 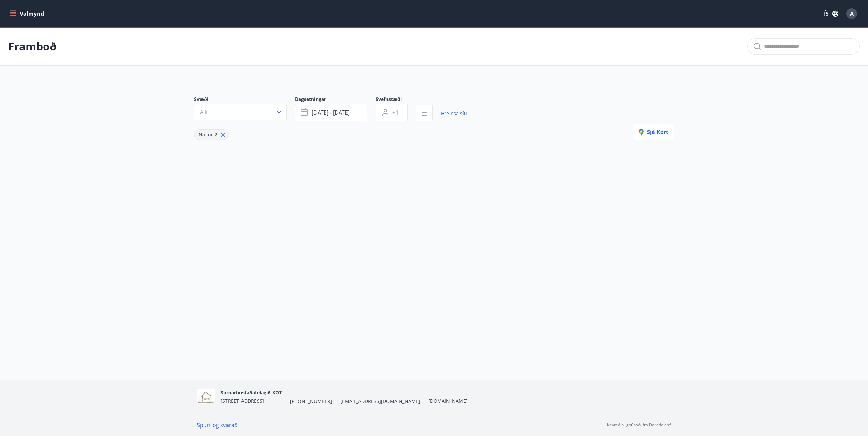 What do you see at coordinates (207, 134) in the screenshot?
I see `span: Nætur 2` at bounding box center [207, 134].